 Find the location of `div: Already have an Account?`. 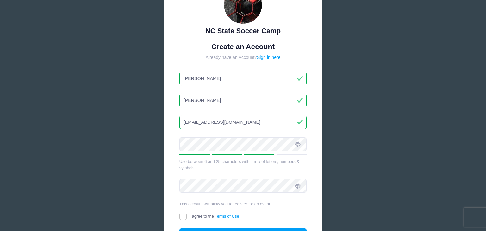

div: Already have an Account? is located at coordinates (243, 57).